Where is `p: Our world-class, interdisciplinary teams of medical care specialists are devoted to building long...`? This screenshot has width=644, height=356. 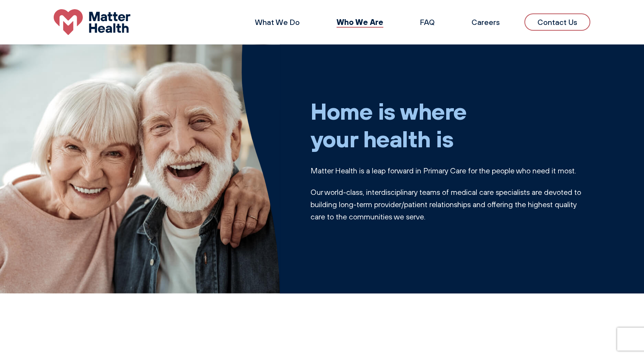 p: Our world-class, interdisciplinary teams of medical care specialists are devoted to building long... is located at coordinates (450, 204).